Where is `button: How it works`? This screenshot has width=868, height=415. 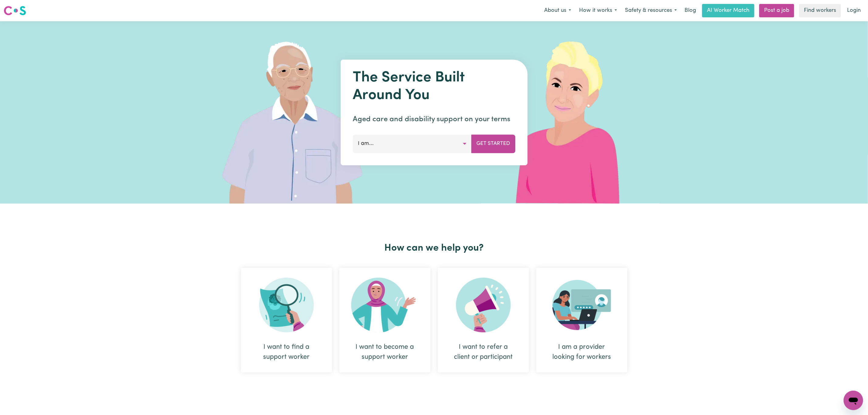 button: How it works is located at coordinates (597, 10).